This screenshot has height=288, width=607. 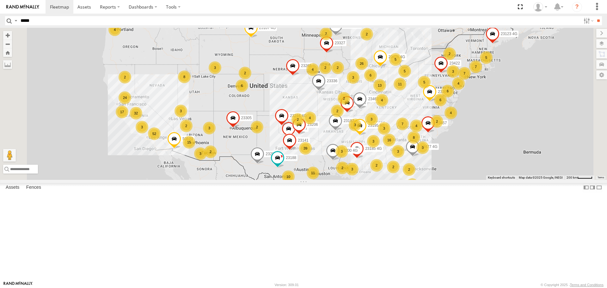 I want to click on label: Hide Summary Table, so click(x=599, y=187).